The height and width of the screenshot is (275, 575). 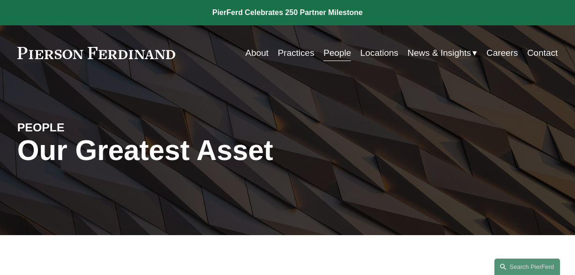 What do you see at coordinates (197, 150) in the screenshot?
I see `h1: Our Greatest Asset` at bounding box center [197, 150].